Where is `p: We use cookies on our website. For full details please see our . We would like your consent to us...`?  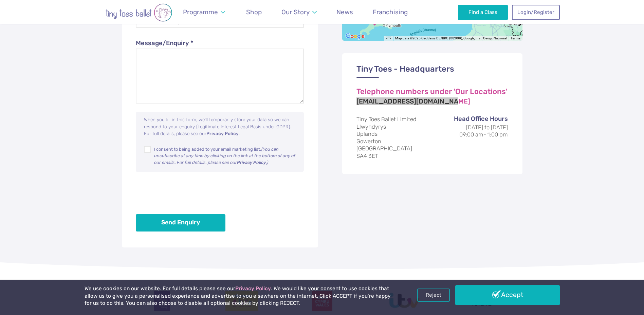 p: We use cookies on our website. For full details please see our . We would like your consent to us... is located at coordinates (239, 296).